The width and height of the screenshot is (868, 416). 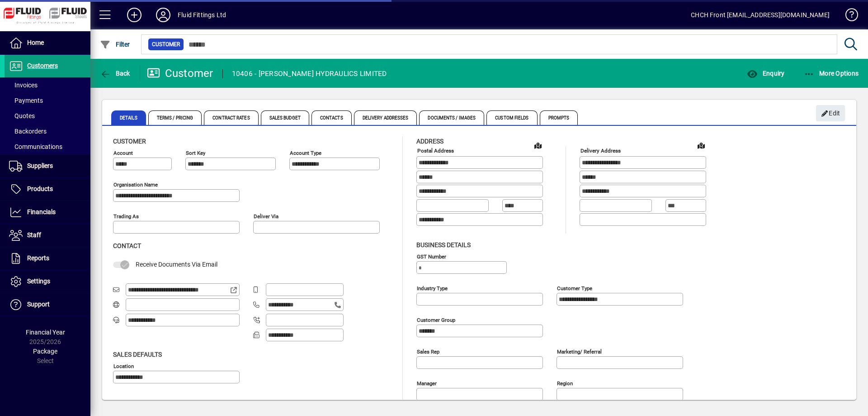 What do you see at coordinates (127, 246) in the screenshot?
I see `span: Contact` at bounding box center [127, 246].